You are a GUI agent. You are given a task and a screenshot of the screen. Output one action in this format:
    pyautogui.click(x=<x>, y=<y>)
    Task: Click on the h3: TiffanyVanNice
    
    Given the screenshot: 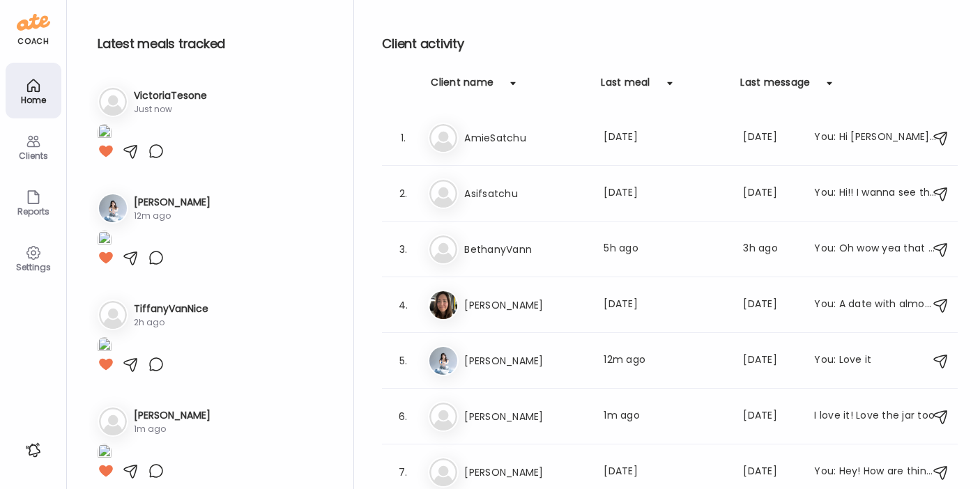 What is the action you would take?
    pyautogui.click(x=171, y=309)
    